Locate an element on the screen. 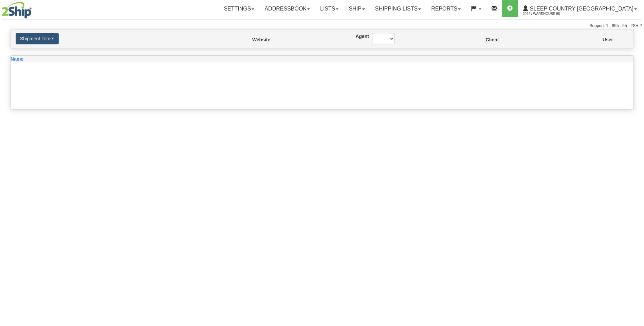  a: Lists is located at coordinates (329, 9).